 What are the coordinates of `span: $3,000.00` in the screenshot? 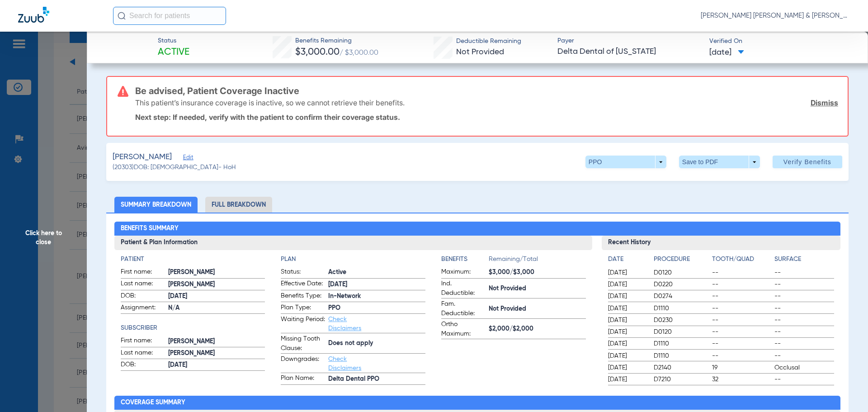 It's located at (317, 52).